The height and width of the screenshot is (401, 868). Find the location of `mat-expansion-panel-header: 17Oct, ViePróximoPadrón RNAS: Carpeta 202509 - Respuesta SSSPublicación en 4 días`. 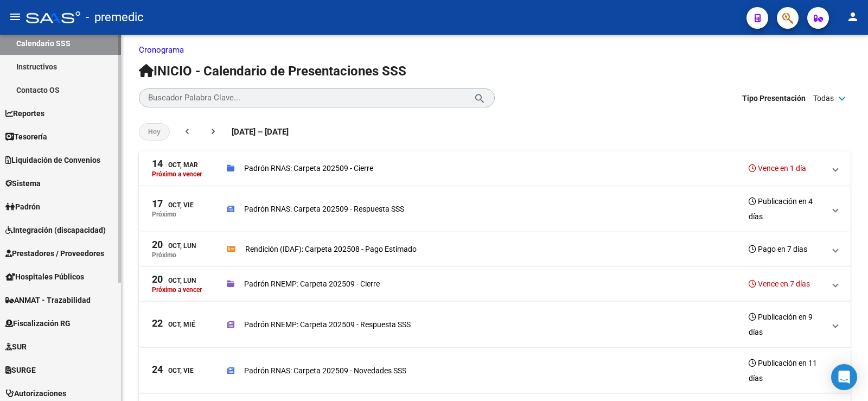

mat-expansion-panel-header: 17Oct, ViePróximoPadrón RNAS: Carpeta 202509 - Respuesta SSSPublicación en 4 días is located at coordinates (494, 209).